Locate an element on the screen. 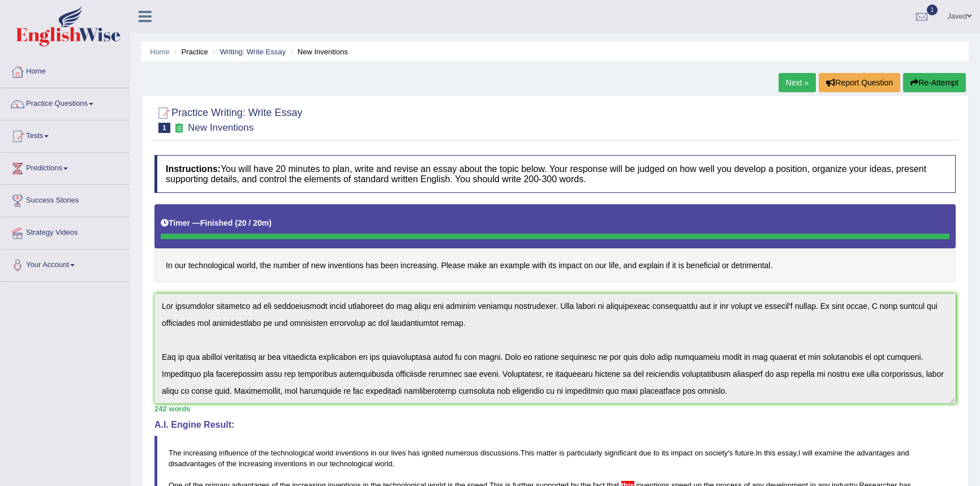 The height and width of the screenshot is (486, 980). div: 242 words is located at coordinates (555, 408).